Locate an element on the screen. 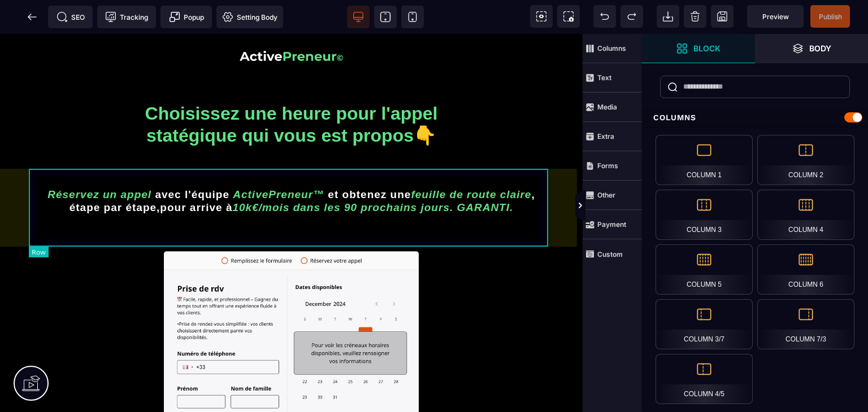  span: Seo meta data is located at coordinates (70, 17).